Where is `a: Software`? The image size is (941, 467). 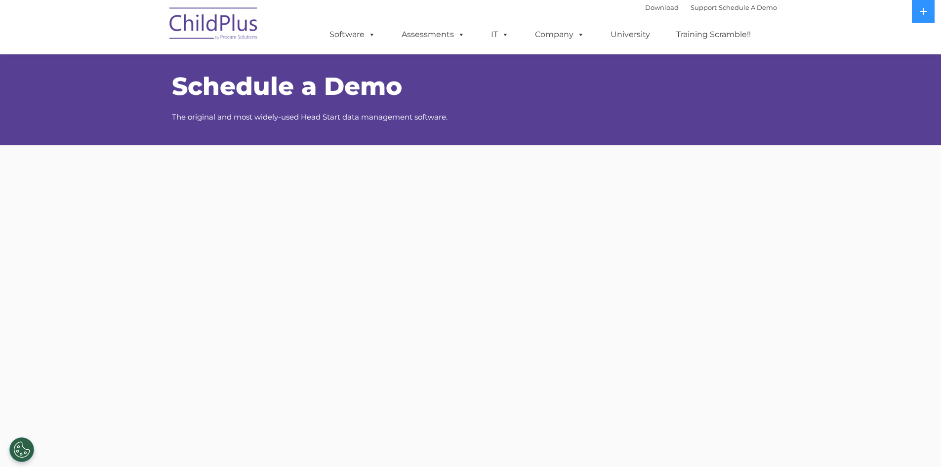
a: Software is located at coordinates (352, 35).